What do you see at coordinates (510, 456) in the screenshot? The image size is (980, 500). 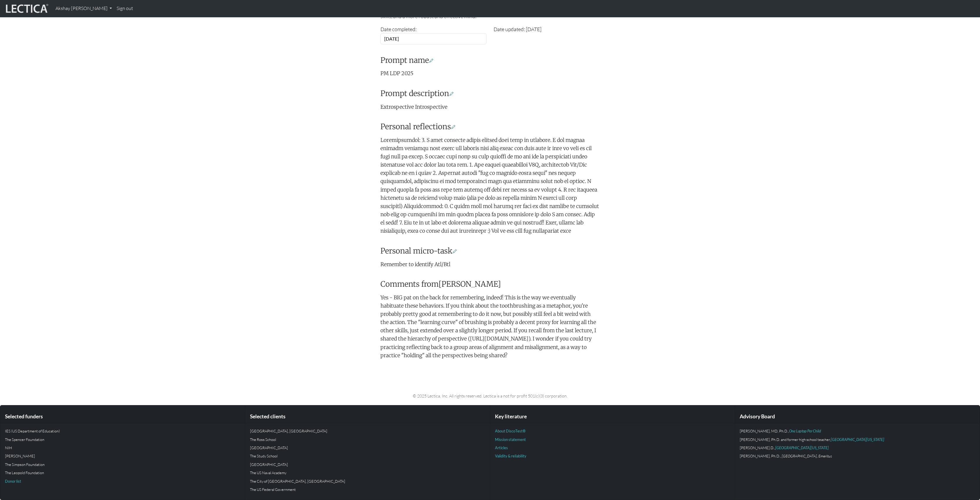 I see `a: Validity & reliability` at bounding box center [510, 456].